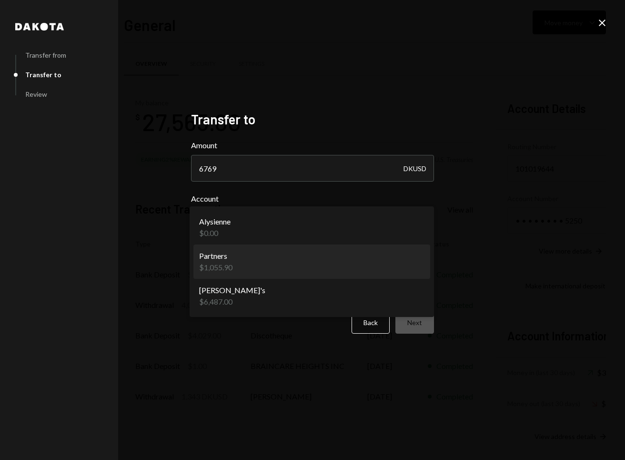 This screenshot has width=625, height=460. Describe the element at coordinates (215, 233) in the screenshot. I see `div: $0.00` at that location.